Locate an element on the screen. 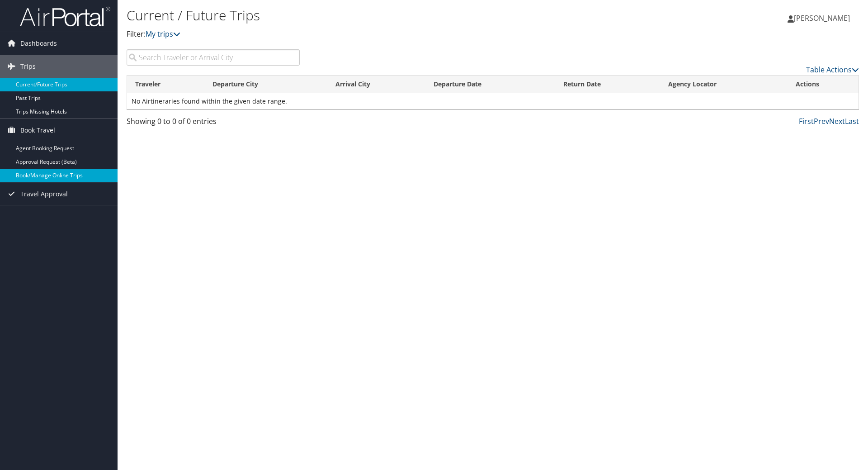 Image resolution: width=868 pixels, height=470 pixels. th: Departure City: activate to sort column ascending is located at coordinates (266, 84).